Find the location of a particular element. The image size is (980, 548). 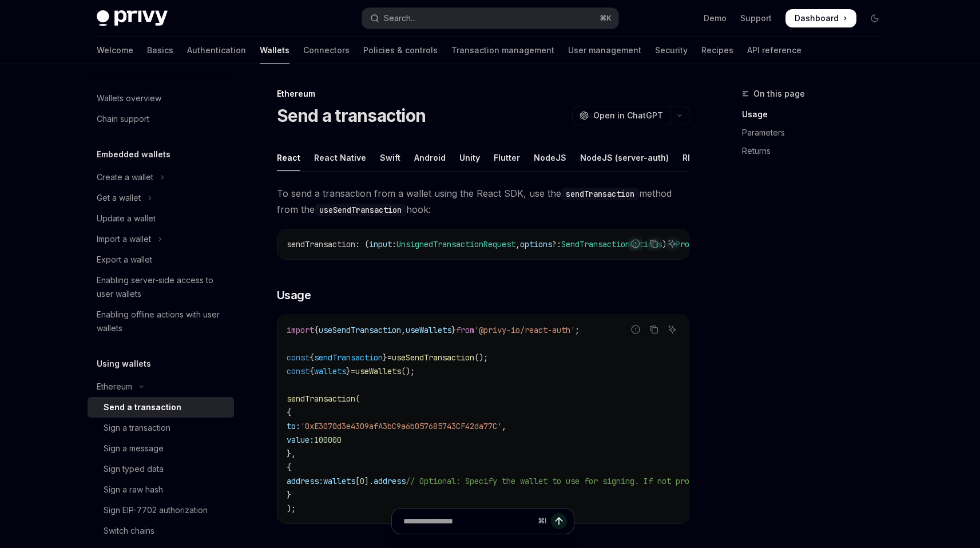

button: Open search is located at coordinates (490, 18).